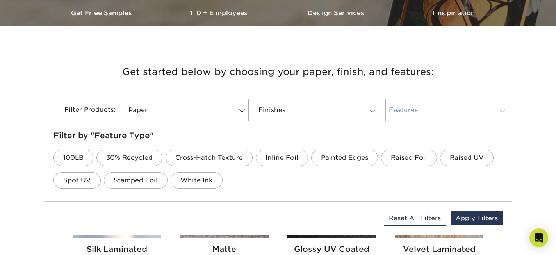 This screenshot has width=556, height=255. What do you see at coordinates (467, 158) in the screenshot?
I see `a: Raised UV` at bounding box center [467, 158].